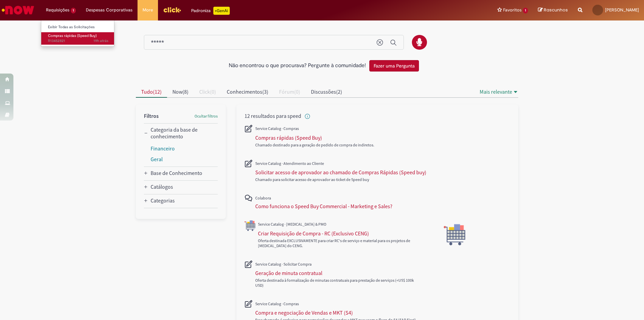  I want to click on h2: Não encontrou o que procurava? Pergunte à comunidade!, so click(297, 66).